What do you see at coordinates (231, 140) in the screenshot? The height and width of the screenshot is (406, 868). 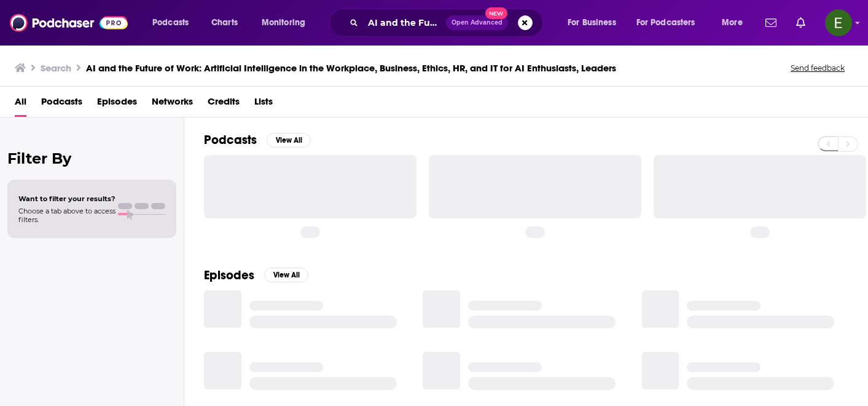 I see `h2: Podcasts` at bounding box center [231, 140].